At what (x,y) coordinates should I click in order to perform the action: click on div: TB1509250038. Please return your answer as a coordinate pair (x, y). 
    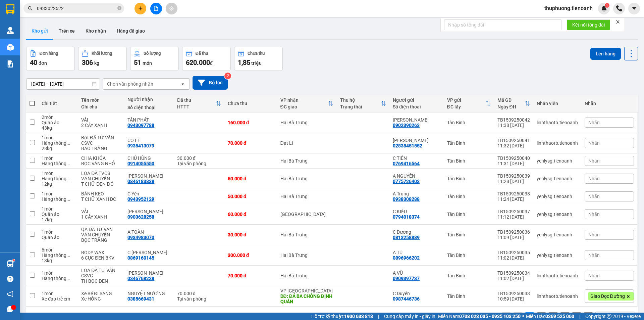
    Looking at the image, I should click on (514, 194).